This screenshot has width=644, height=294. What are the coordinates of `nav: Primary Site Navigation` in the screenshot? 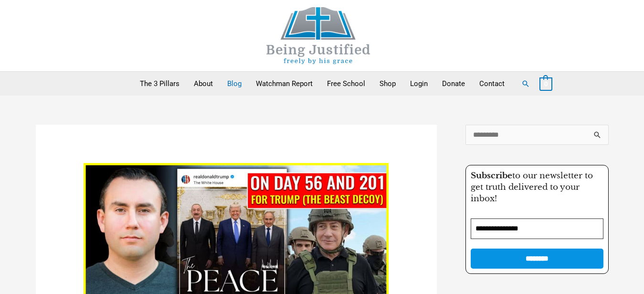 It's located at (322, 84).